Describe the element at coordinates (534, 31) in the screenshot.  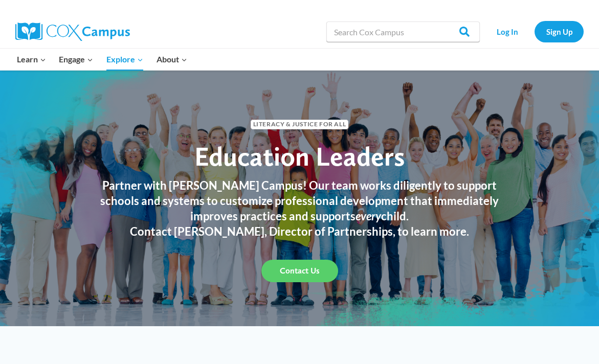
I see `nav: Secondary Navigation` at that location.